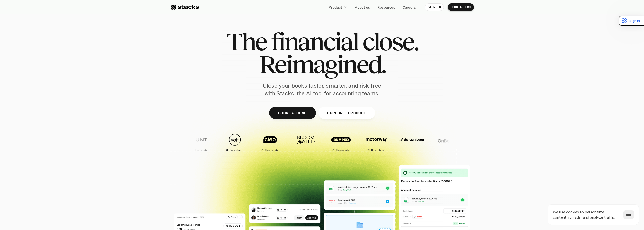 This screenshot has height=230, width=644. Describe the element at coordinates (386, 7) in the screenshot. I see `p: Resources` at that location.